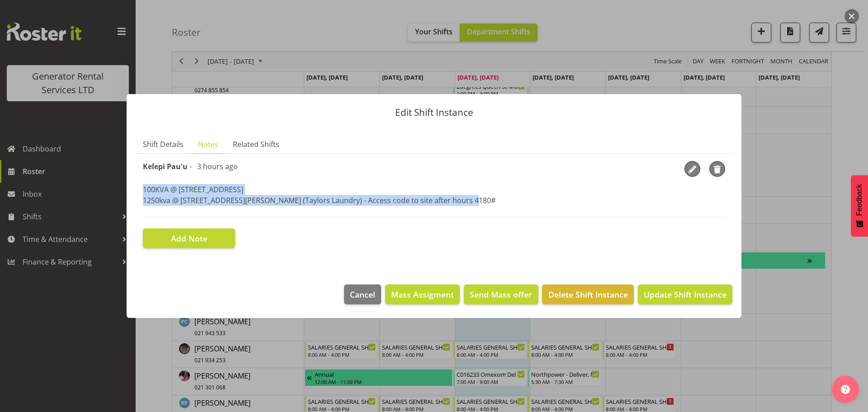 The height and width of the screenshot is (412, 868). Describe the element at coordinates (501, 294) in the screenshot. I see `span: Send Mass offer` at that location.